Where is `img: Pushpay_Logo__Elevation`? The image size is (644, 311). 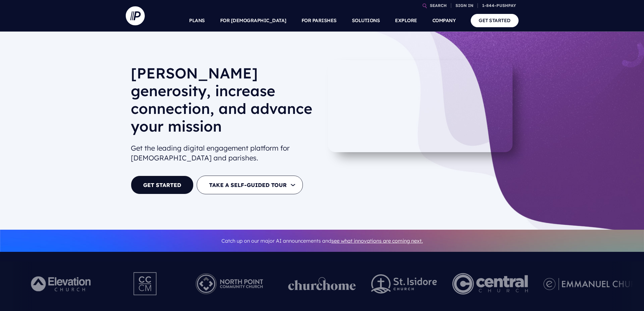 img: Pushpay_Logo__Elevation is located at coordinates (62, 284).